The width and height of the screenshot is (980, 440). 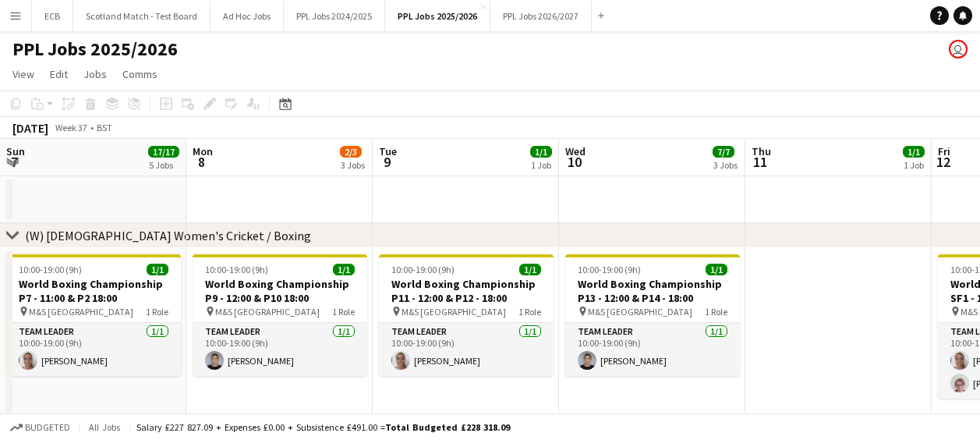 I want to click on span: Week 37, so click(x=71, y=127).